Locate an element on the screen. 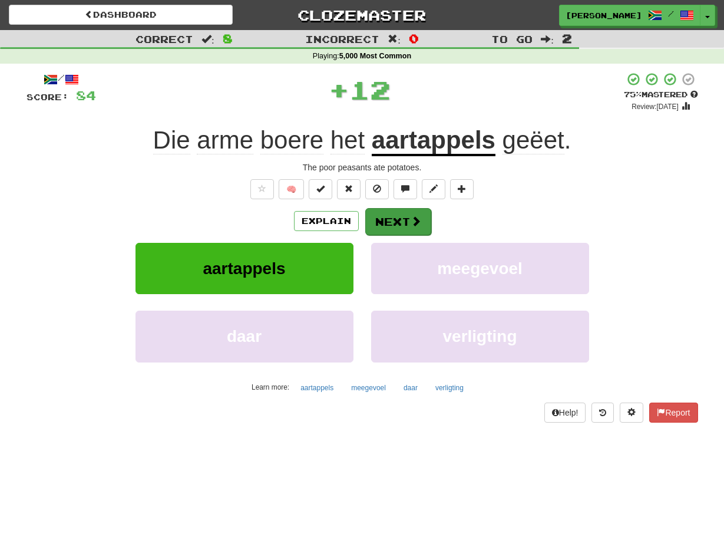  span: 75 % is located at coordinates (633, 94).